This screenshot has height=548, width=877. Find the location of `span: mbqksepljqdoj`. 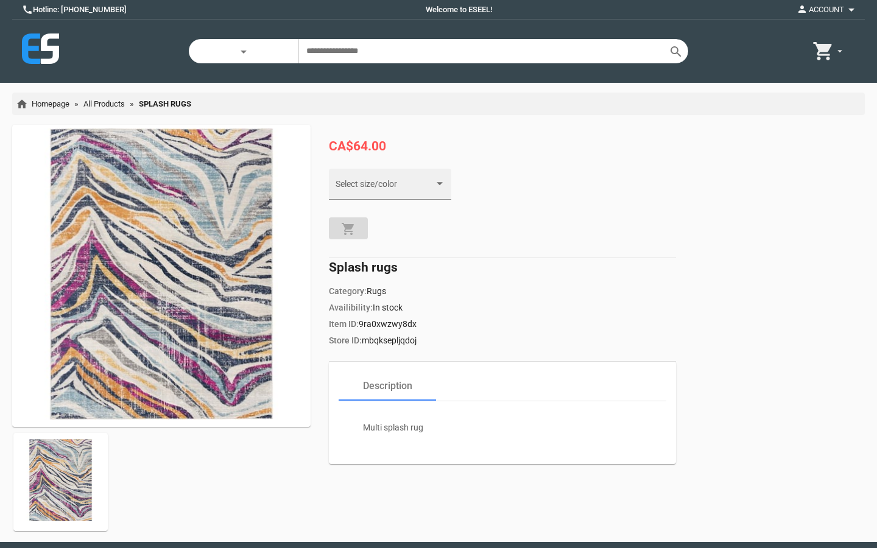

span: mbqksepljqdoj is located at coordinates (389, 341).